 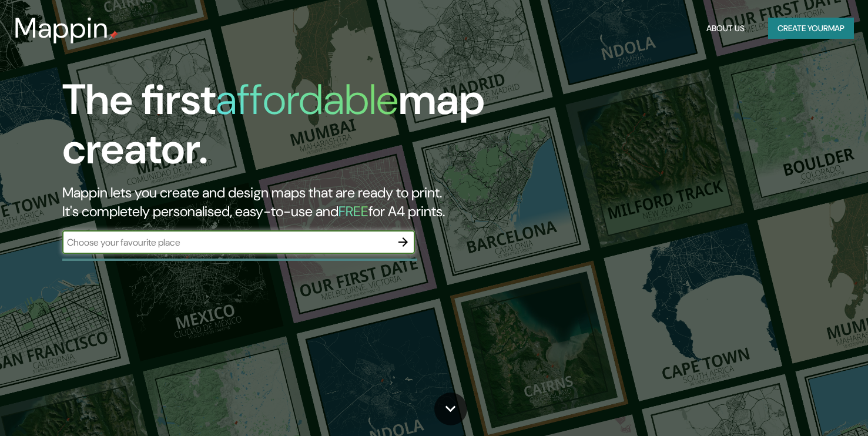 I want to click on img: mappin-pin, so click(x=114, y=35).